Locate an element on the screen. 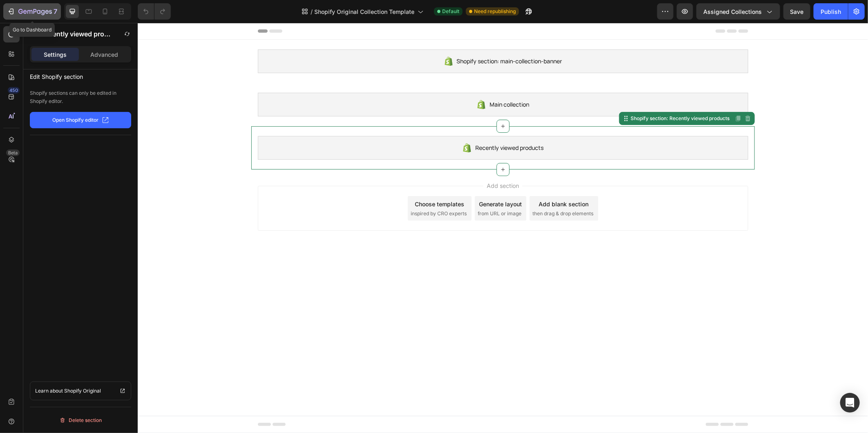 This screenshot has width=868, height=433. p: Recently viewed products is located at coordinates (77, 34).